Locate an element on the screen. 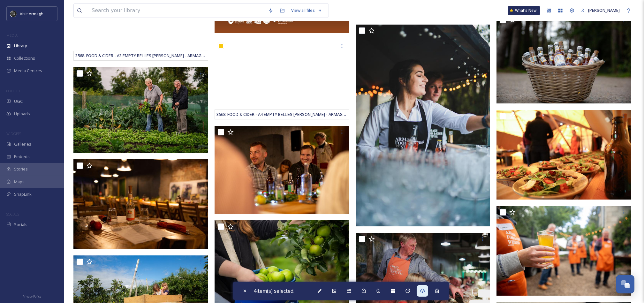 The height and width of the screenshot is (303, 644). span: COLLECT is located at coordinates (13, 90).